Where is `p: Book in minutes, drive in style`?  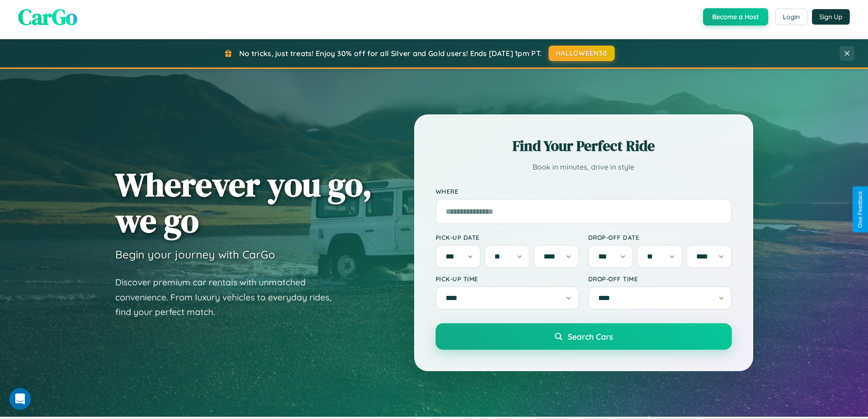
p: Book in minutes, drive in style is located at coordinates (584, 167).